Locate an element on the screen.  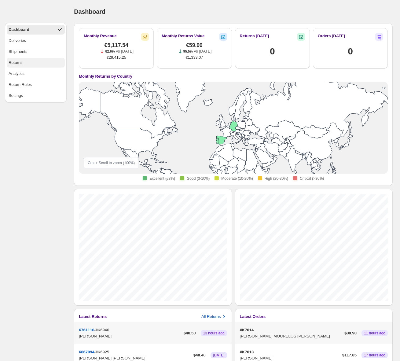
p: $ 117.85 is located at coordinates (350, 355).